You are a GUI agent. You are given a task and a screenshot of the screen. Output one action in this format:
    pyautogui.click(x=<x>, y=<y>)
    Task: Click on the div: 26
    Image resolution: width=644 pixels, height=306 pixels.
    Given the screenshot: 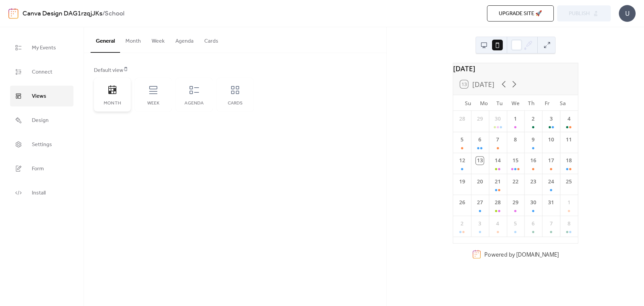 What is the action you would take?
    pyautogui.click(x=461, y=202)
    